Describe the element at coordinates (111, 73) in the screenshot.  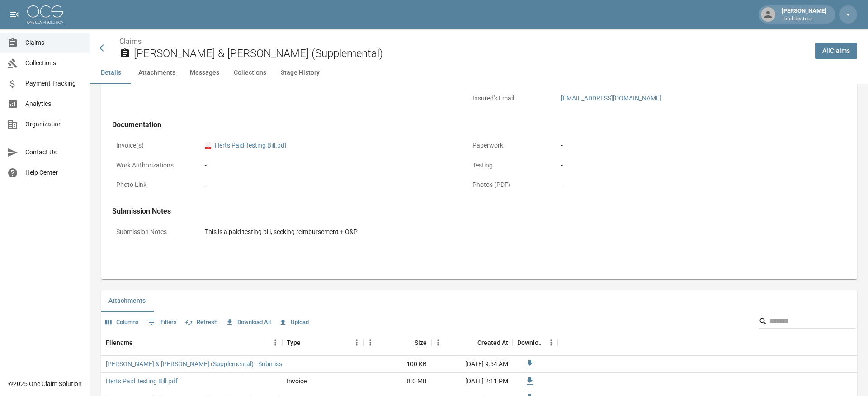
I see `button: Details` at that location.